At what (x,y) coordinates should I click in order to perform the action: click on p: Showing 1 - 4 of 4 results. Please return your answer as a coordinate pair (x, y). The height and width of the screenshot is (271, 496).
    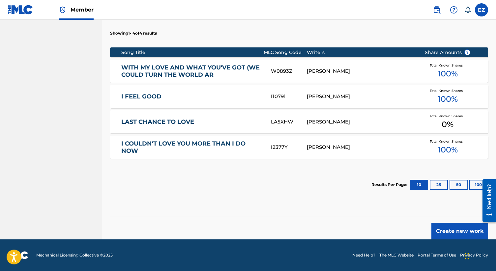
    Looking at the image, I should click on (133, 33).